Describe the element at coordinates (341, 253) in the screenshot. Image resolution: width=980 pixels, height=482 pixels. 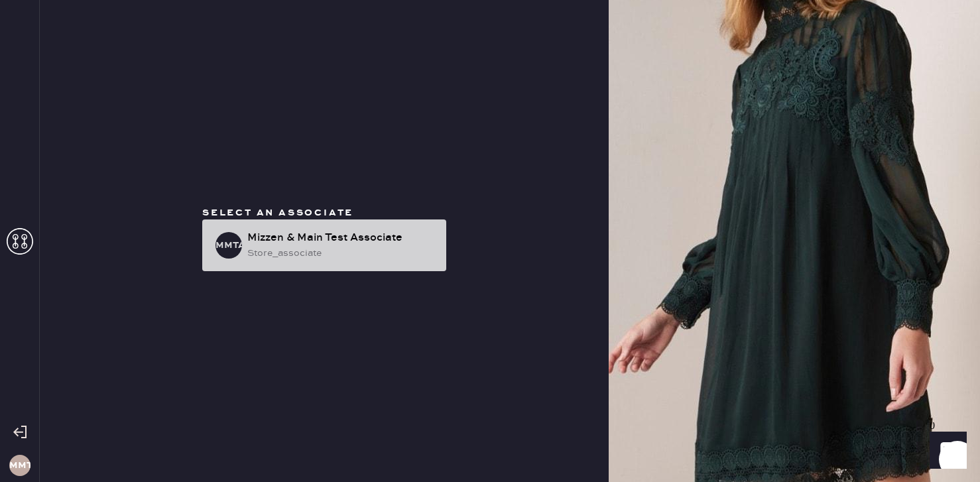
I see `div: store_associate` at that location.